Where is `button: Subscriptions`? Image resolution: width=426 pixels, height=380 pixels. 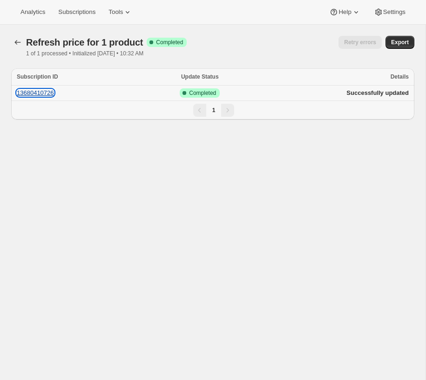
button: Subscriptions is located at coordinates (77, 12).